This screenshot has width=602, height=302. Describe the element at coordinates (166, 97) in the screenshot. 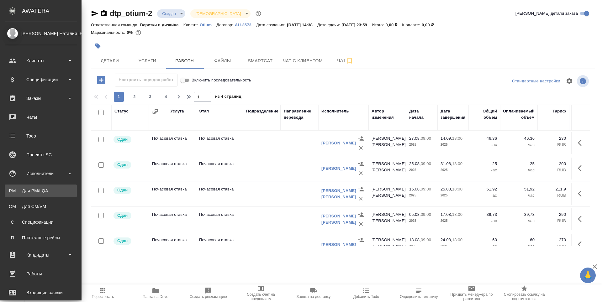

I see `button: 4` at that location.